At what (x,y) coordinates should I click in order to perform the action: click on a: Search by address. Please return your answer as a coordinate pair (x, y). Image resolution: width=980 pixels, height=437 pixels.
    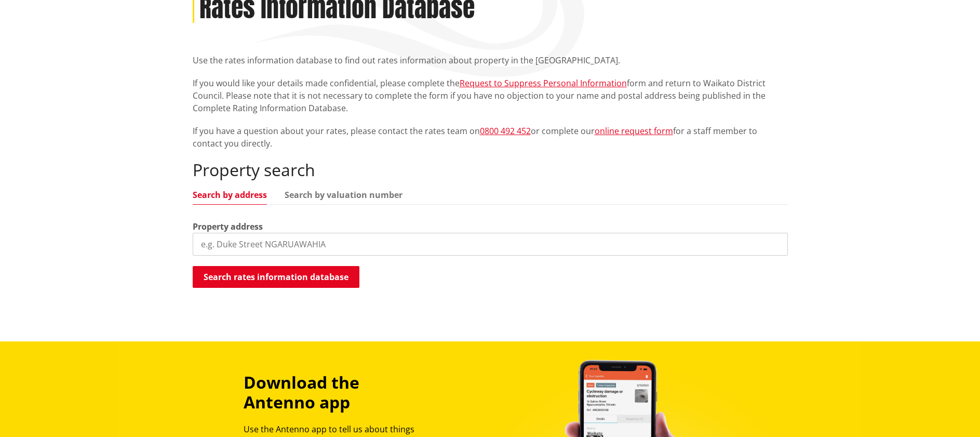
    Looking at the image, I should click on (230, 195).